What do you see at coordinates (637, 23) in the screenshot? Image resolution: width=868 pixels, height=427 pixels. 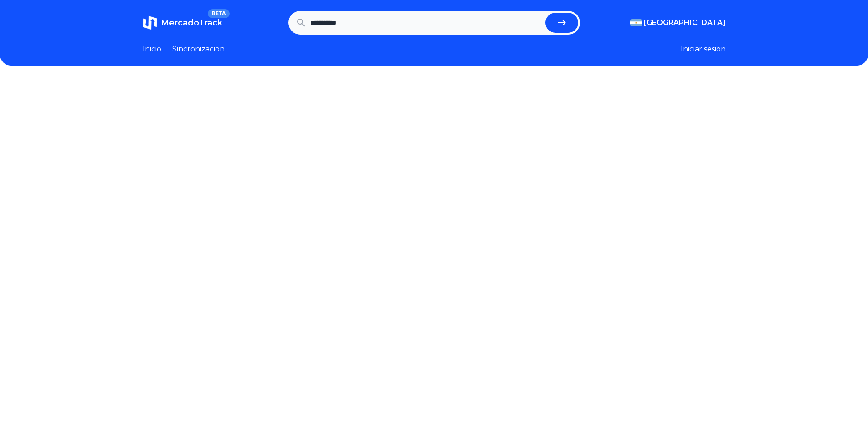 I see `img: Argentina` at bounding box center [637, 23].